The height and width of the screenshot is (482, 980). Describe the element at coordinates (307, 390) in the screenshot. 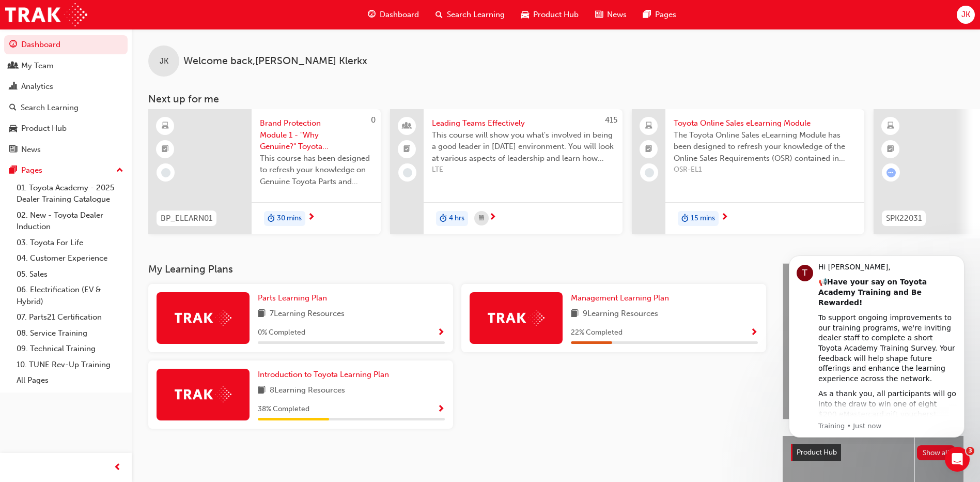

I see `span: 8 Learning Resources` at that location.